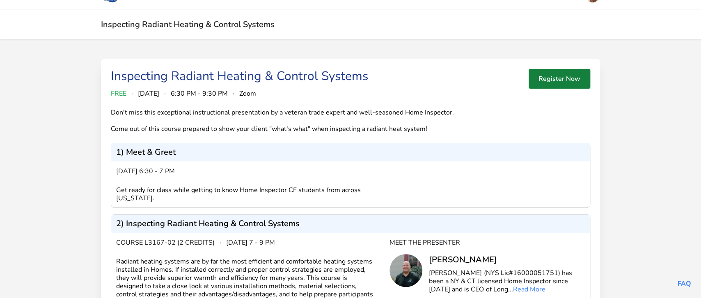 The image size is (701, 298). I want to click on div: Inspecting Radiant Heating & Control Systems, so click(239, 76).